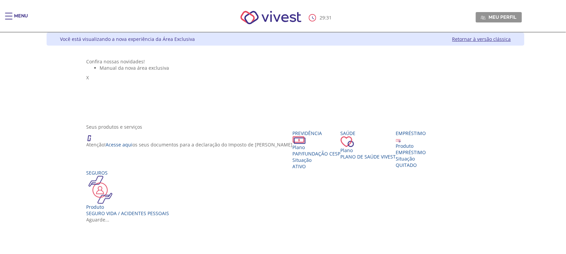 This screenshot has height=254, width=566. I want to click on span: 29, so click(322, 17).